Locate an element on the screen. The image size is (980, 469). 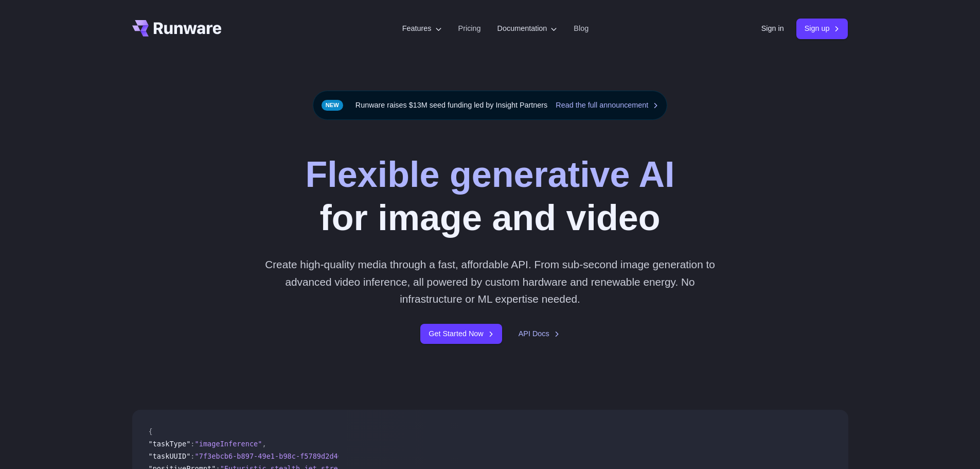
a: Sign in is located at coordinates (773, 28).